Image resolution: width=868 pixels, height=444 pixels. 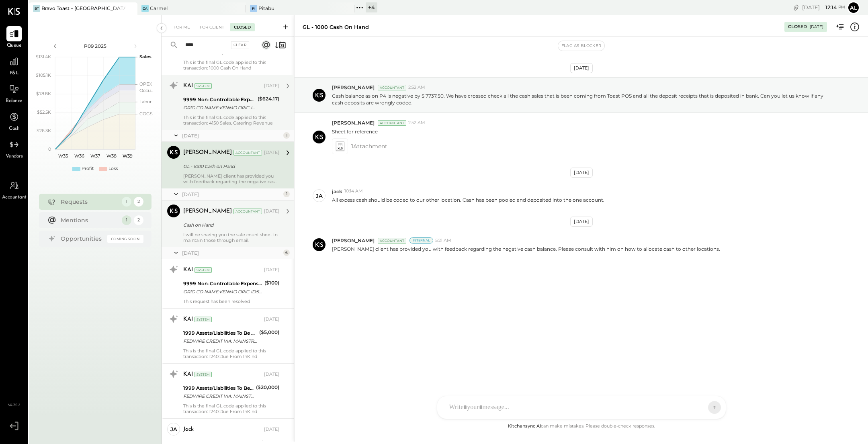 What do you see at coordinates (232, 237) in the screenshot?
I see `div: I will be sharing you the safe count sheet to maintain those through email.` at bounding box center [232, 237].